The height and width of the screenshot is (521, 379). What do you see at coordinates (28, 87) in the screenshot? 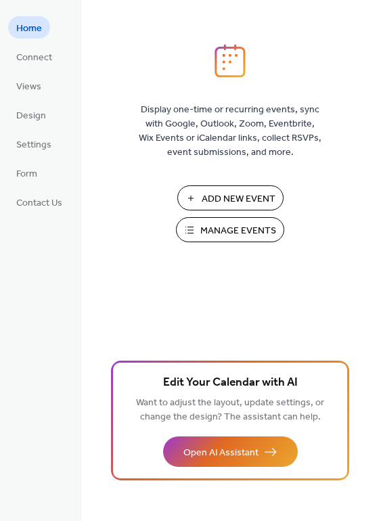
I see `span: Views` at bounding box center [28, 87].